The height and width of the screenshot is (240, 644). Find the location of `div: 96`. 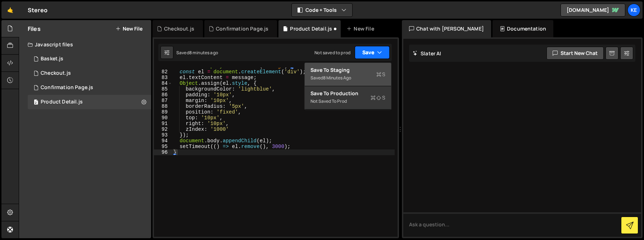

div: 96 is located at coordinates (163, 152).